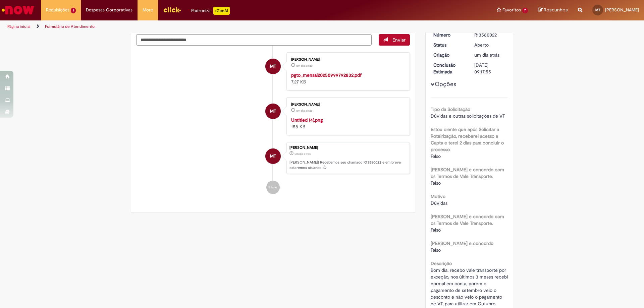 The width and height of the screenshot is (644, 308). I want to click on span: Favoritos, so click(512, 10).